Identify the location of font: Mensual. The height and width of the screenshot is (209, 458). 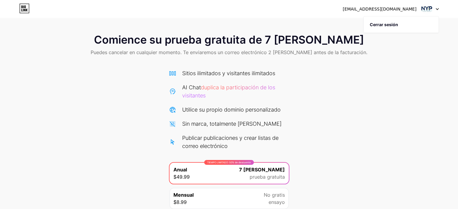
(183, 195).